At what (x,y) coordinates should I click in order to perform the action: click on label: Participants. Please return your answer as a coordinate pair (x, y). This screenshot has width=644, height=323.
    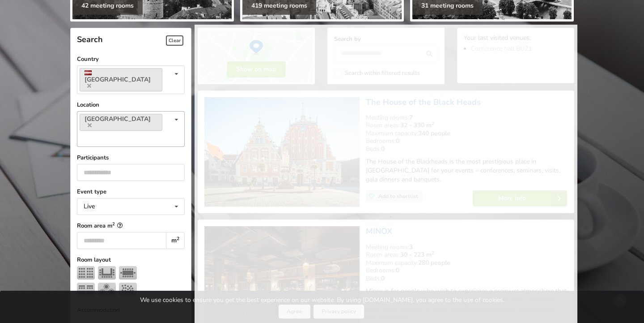
    Looking at the image, I should click on (131, 158).